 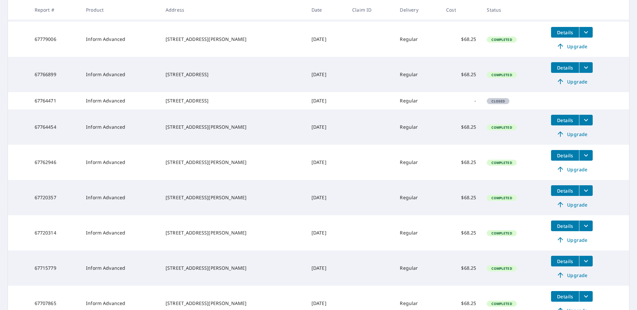 I want to click on button: filesDropdownBtn-67720357, so click(x=585, y=191).